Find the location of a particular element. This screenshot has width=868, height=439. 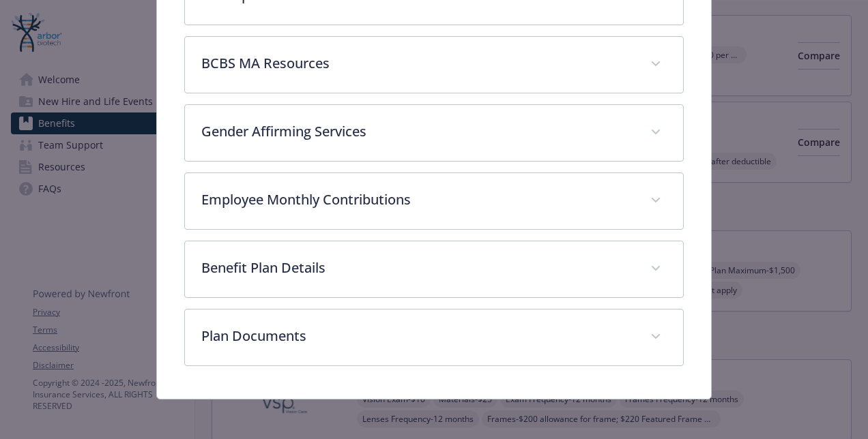

p: Employee Monthly Contributions is located at coordinates (418, 200).